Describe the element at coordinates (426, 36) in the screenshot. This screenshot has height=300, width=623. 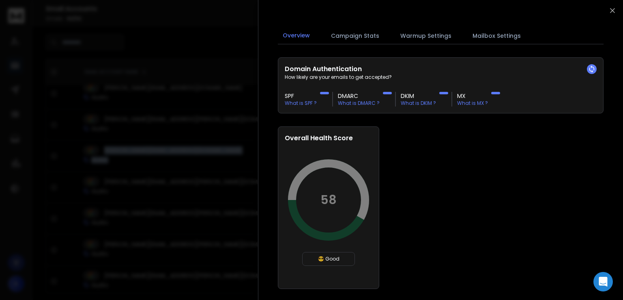
I see `button: Warmup Settings` at that location.